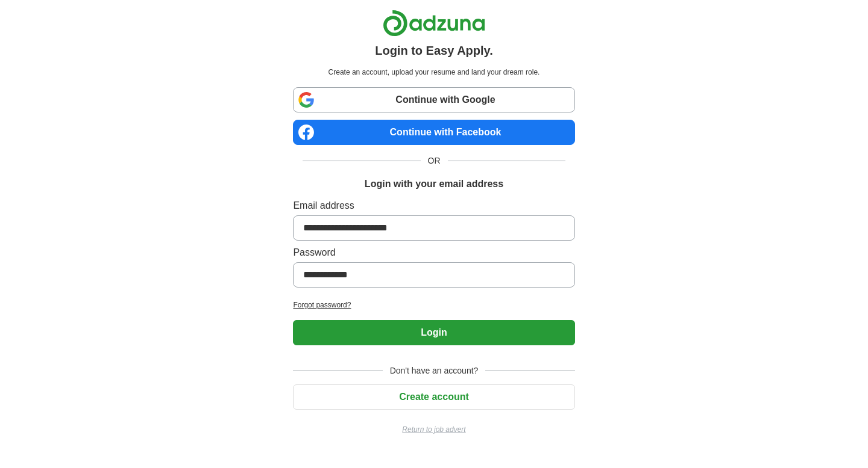 The height and width of the screenshot is (468, 868). What do you see at coordinates (433, 430) in the screenshot?
I see `a: Return to job advert` at bounding box center [433, 430].